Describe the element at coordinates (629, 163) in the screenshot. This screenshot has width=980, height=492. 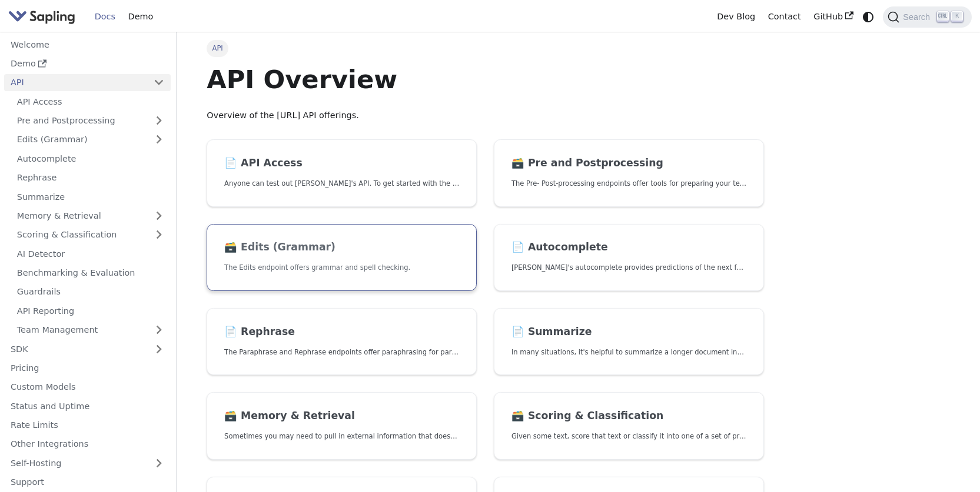
I see `h2: Pre and Postprocessing` at that location.